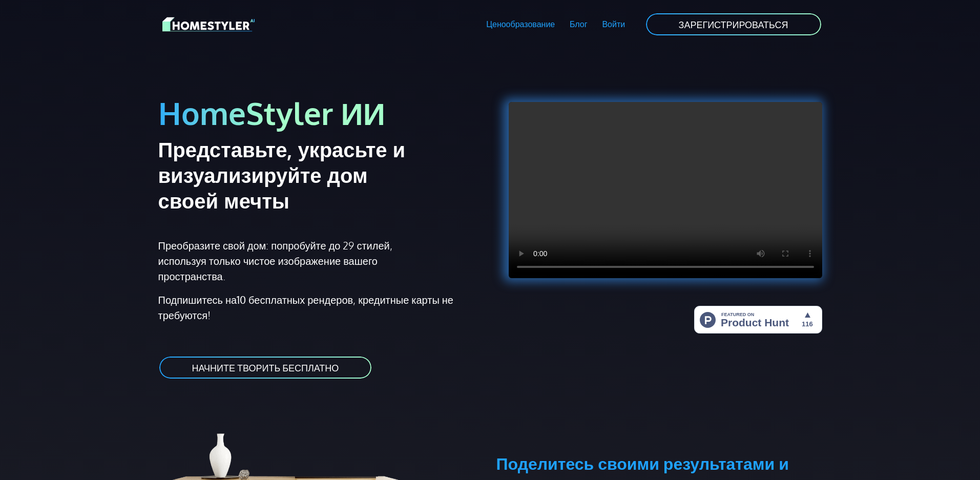 The width and height of the screenshot is (980, 480). I want to click on font: HomeStyler ИИ, so click(272, 113).